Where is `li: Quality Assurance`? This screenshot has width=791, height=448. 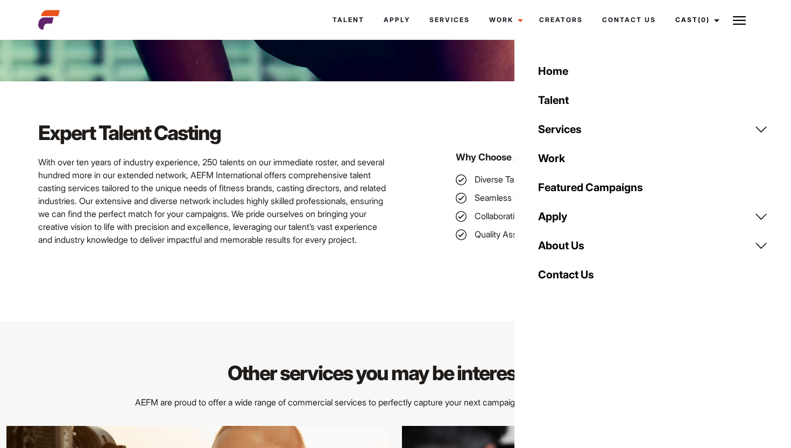
li: Quality Assurance is located at coordinates (604, 234).